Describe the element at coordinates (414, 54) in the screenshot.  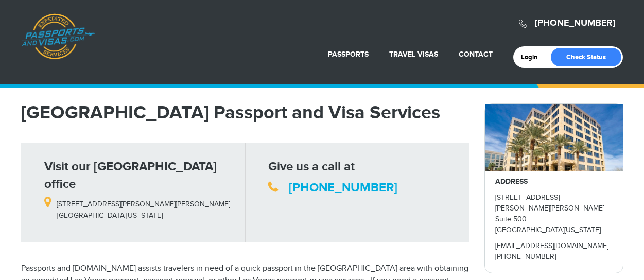
I see `a: Travel Visas` at that location.